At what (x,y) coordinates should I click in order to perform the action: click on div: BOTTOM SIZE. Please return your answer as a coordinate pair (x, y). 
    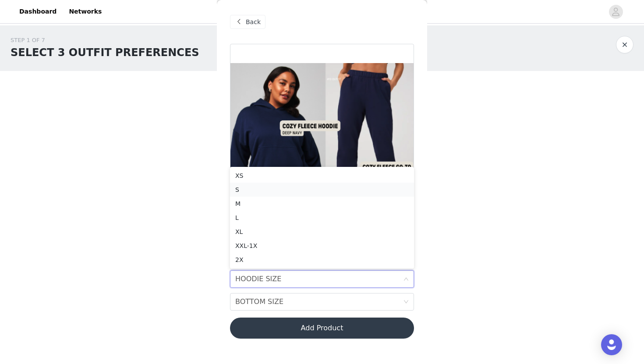
    Looking at the image, I should click on (259, 302).